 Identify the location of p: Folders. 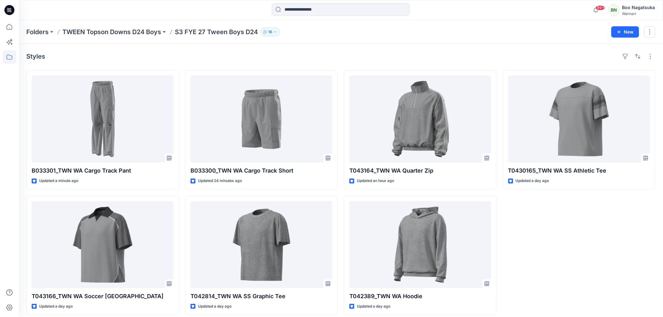
(37, 32).